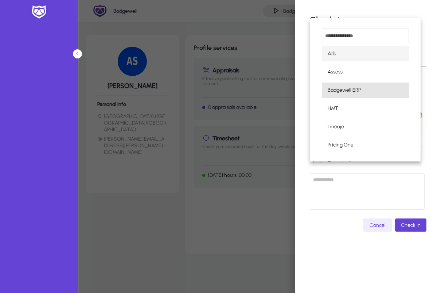  What do you see at coordinates (366, 72) in the screenshot?
I see `mat-option: Assess` at bounding box center [366, 72].